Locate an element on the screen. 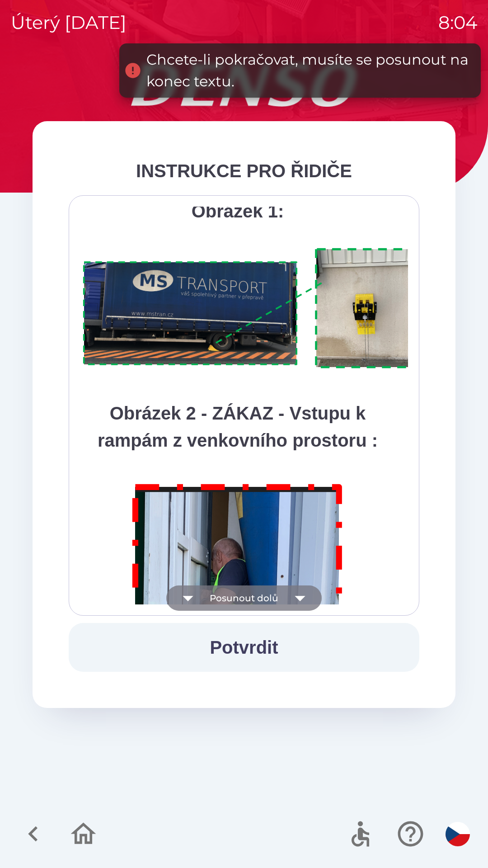 Image resolution: width=488 pixels, height=868 pixels. p: 8:04 is located at coordinates (457, 23).